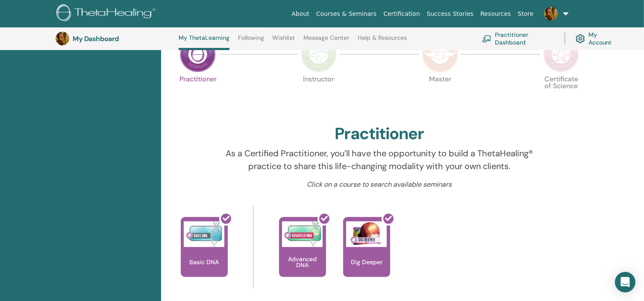  I want to click on a: My Account, so click(597, 39).